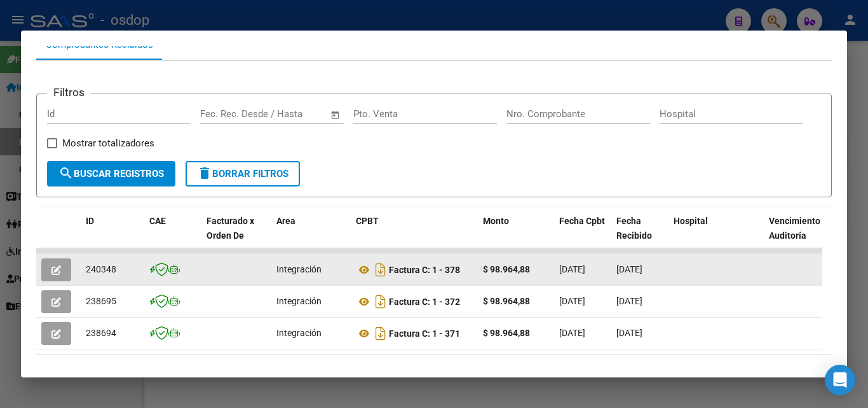 This screenshot has height=408, width=868. What do you see at coordinates (425, 333) in the screenshot?
I see `strong: Factura C: 1 - 371` at bounding box center [425, 333].